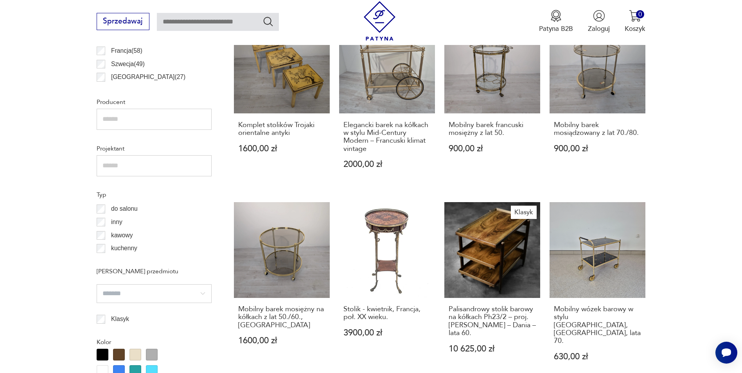  What do you see at coordinates (556, 29) in the screenshot?
I see `p: Patyna B2B` at bounding box center [556, 29].